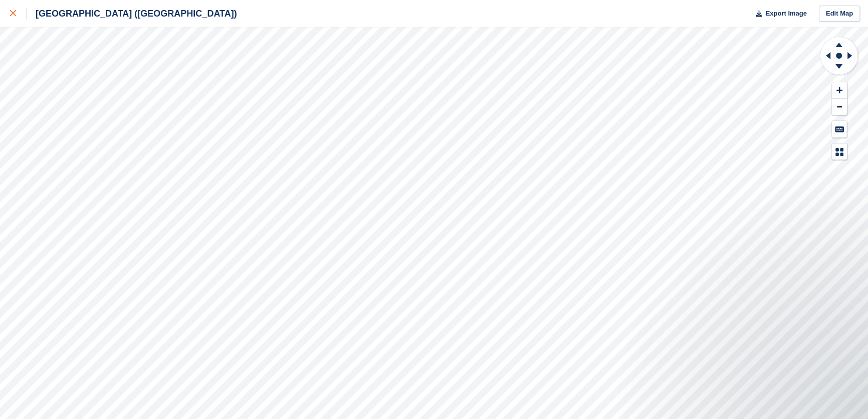 This screenshot has height=419, width=868. Describe the element at coordinates (839, 90) in the screenshot. I see `button: Zoom In` at that location.